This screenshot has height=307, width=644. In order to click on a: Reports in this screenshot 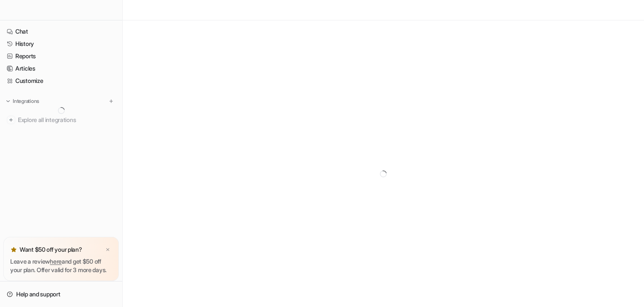, I will do `click(61, 56)`.